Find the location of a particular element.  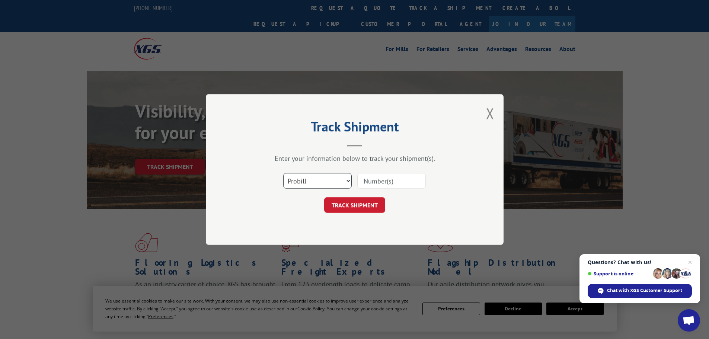

span: Support is online is located at coordinates (619, 274).